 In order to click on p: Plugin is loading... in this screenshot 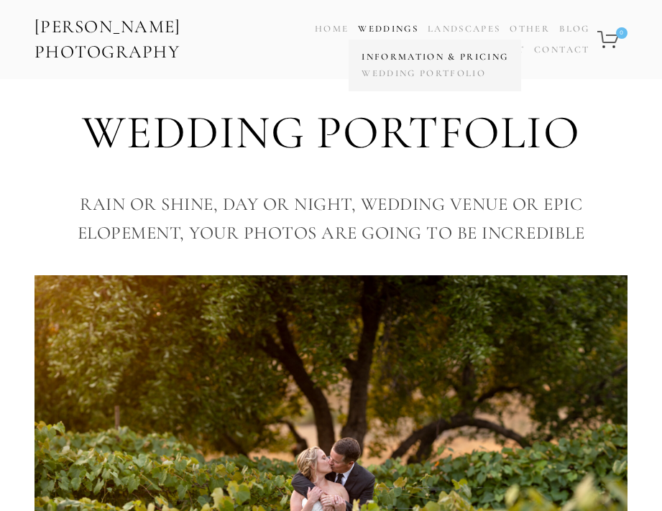, I will do `click(108, 57)`.